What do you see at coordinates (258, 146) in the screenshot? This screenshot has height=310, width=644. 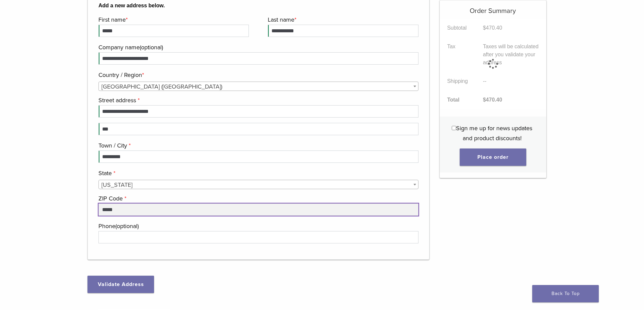 I see `label: Town / City` at bounding box center [258, 146].